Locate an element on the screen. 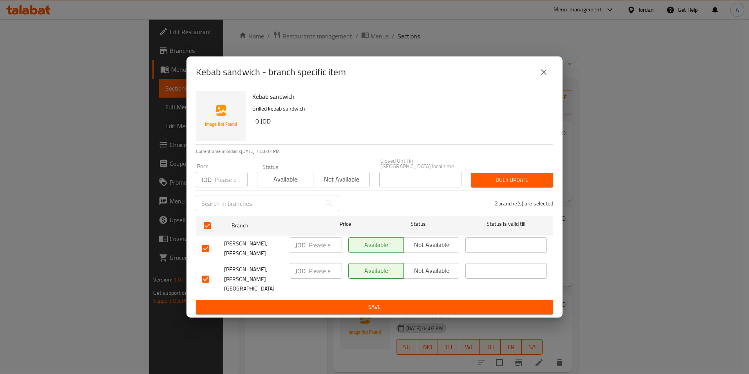  span: Status is valid till is located at coordinates (506, 224).